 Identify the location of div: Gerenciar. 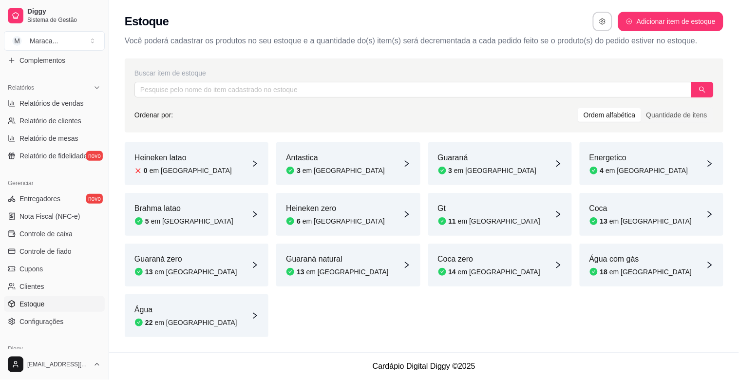
(54, 183).